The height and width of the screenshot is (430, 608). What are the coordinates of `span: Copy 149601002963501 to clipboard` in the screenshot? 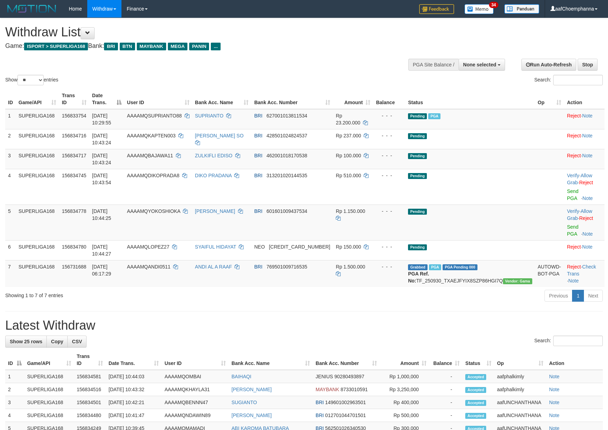 It's located at (346, 402).